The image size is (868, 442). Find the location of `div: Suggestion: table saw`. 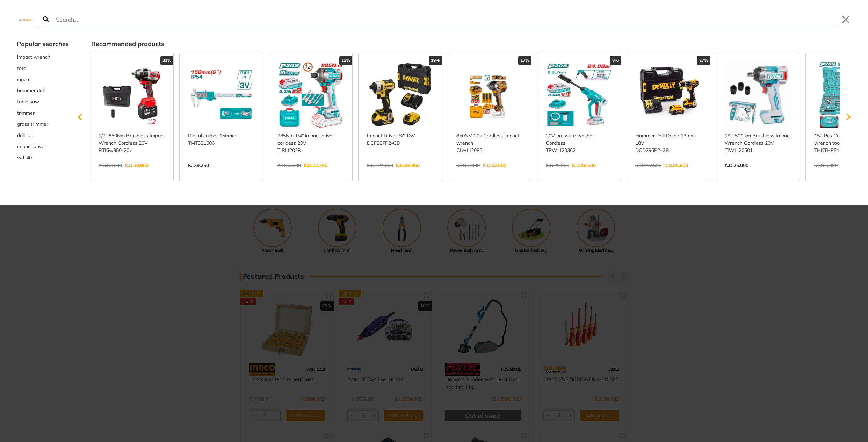

div: Suggestion: table saw is located at coordinates (43, 102).